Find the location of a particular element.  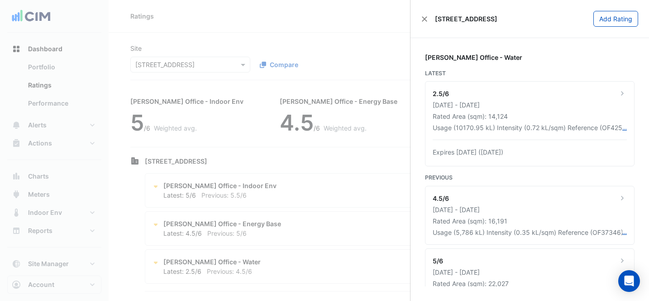

div: Previous is located at coordinates (530, 177).